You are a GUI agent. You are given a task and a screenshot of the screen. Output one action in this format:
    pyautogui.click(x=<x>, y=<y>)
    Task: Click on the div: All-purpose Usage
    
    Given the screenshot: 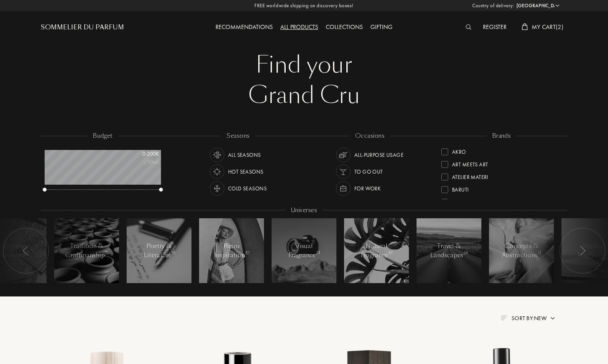 What is the action you would take?
    pyautogui.click(x=379, y=155)
    